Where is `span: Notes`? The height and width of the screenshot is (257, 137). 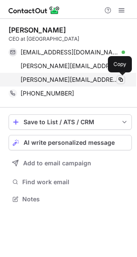 span: Notes is located at coordinates (75, 199).